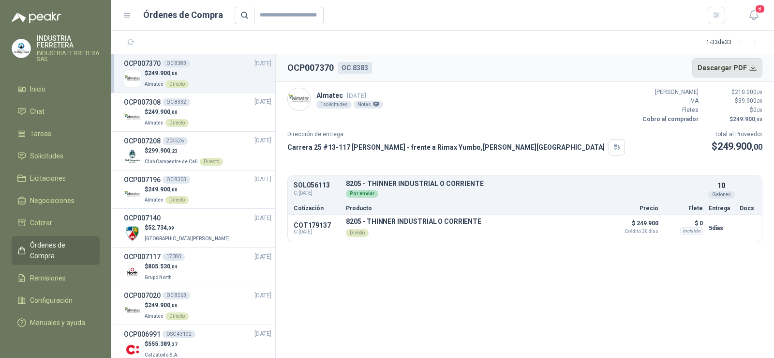 The height and width of the screenshot is (358, 774). What do you see at coordinates (171, 161) in the screenshot?
I see `span: Club Campestre de Cali` at bounding box center [171, 161].